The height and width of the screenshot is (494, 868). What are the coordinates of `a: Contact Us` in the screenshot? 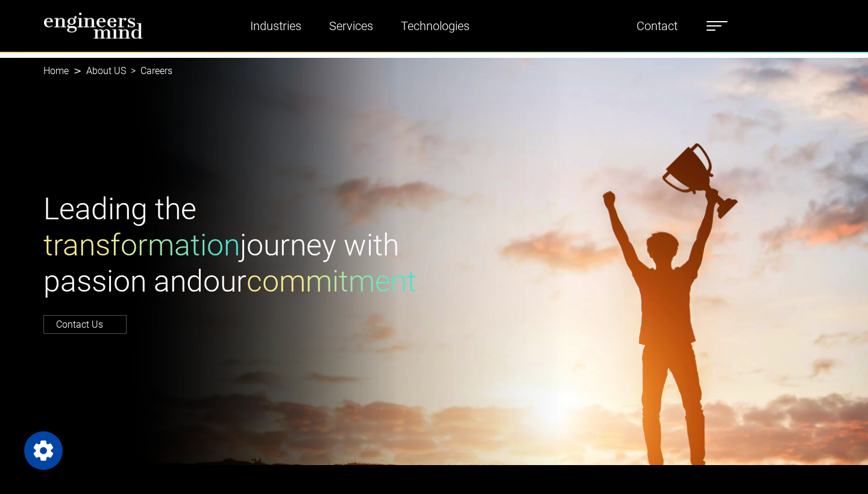 It's located at (85, 324).